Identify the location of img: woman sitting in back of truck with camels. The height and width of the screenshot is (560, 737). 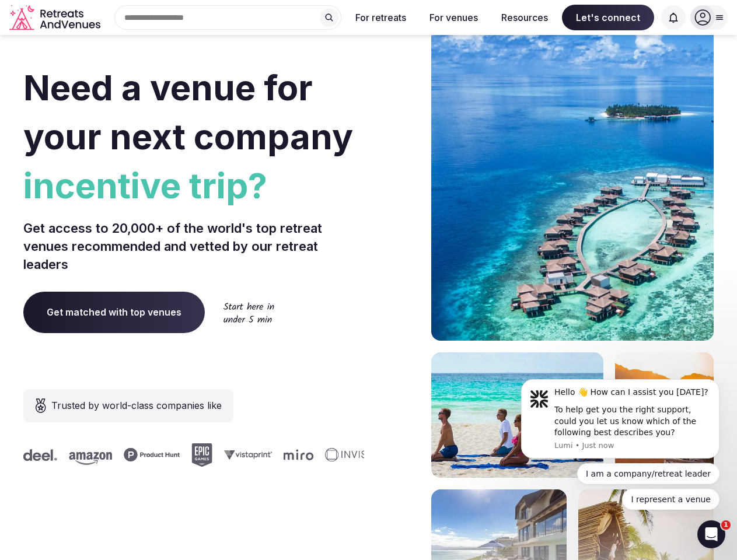
(664, 415).